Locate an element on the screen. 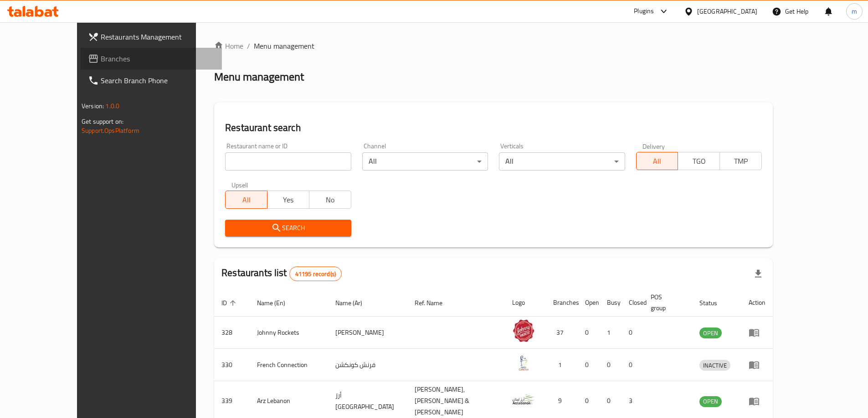 The width and height of the screenshot is (868, 418). nav: breadcrumb is located at coordinates (494, 46).